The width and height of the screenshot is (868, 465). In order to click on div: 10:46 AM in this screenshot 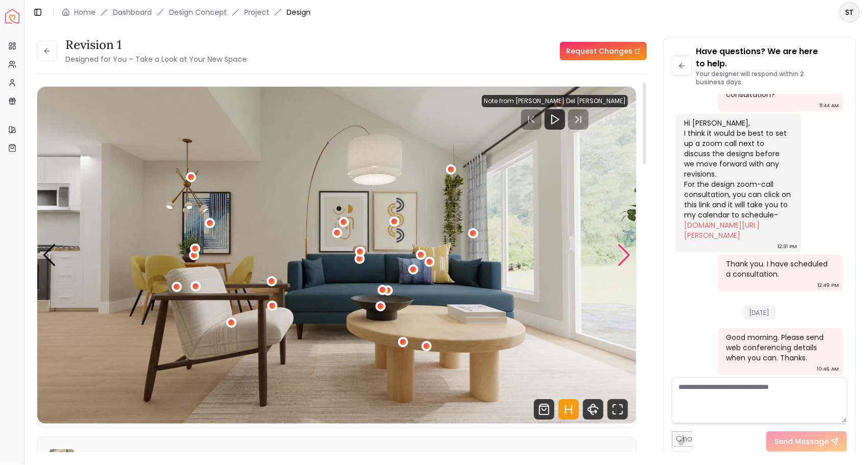, I will do `click(828, 369)`.